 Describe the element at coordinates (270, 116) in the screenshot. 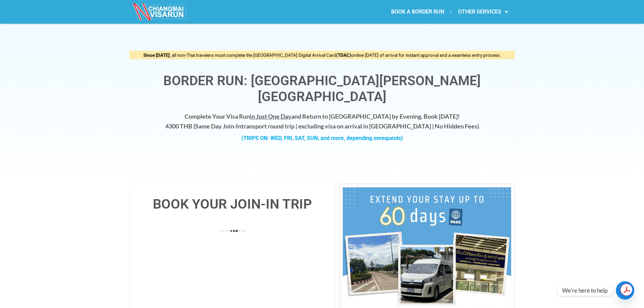

I see `span: in Just One Day` at that location.